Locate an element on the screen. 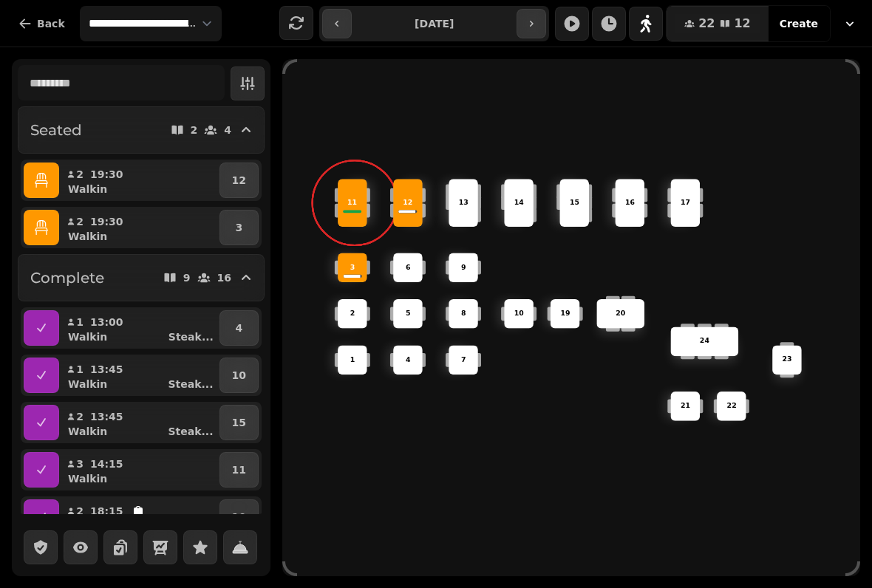 This screenshot has height=588, width=872. p: 6 is located at coordinates (408, 268).